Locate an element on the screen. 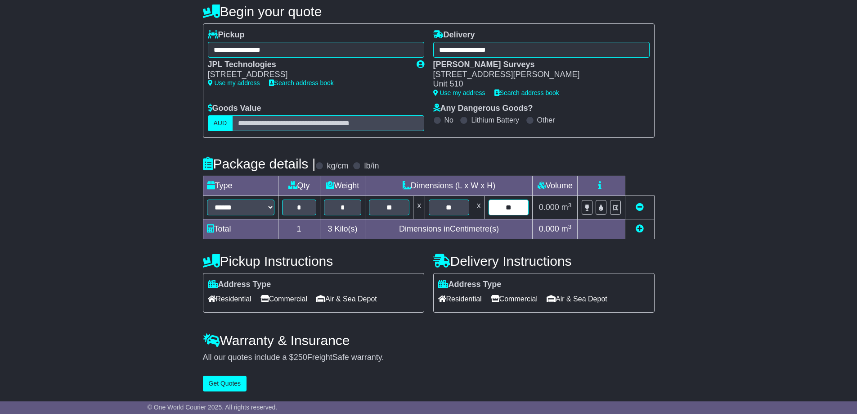  a: Remove this item is located at coordinates (640, 207).